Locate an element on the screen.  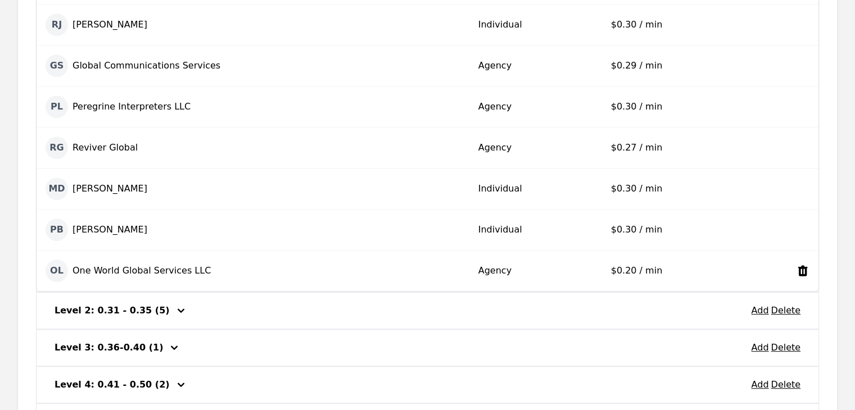
span: OL is located at coordinates (57, 271).